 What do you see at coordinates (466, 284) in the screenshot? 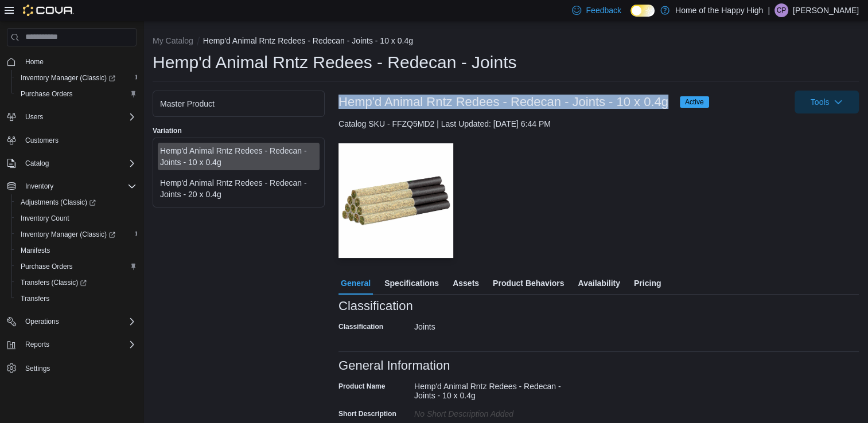
I see `span: Assets` at bounding box center [466, 284].